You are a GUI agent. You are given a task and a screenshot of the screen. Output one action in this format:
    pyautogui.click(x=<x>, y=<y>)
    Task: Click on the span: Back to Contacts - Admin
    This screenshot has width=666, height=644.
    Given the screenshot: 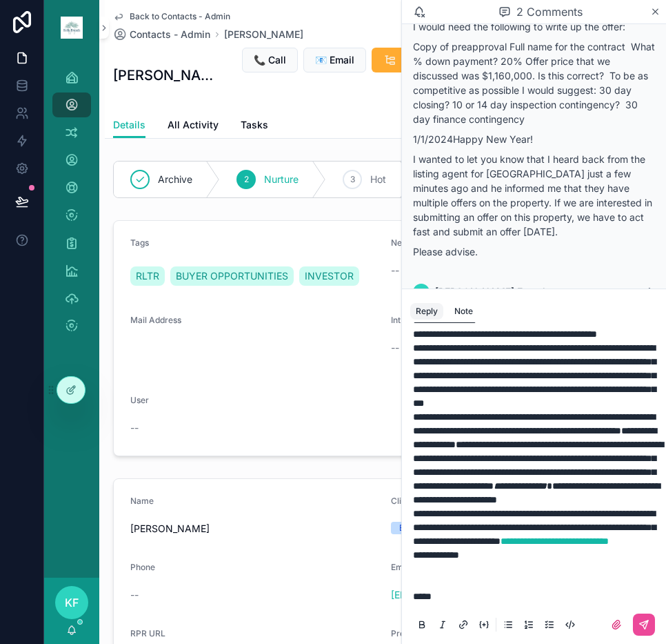 What is the action you would take?
    pyautogui.click(x=180, y=16)
    